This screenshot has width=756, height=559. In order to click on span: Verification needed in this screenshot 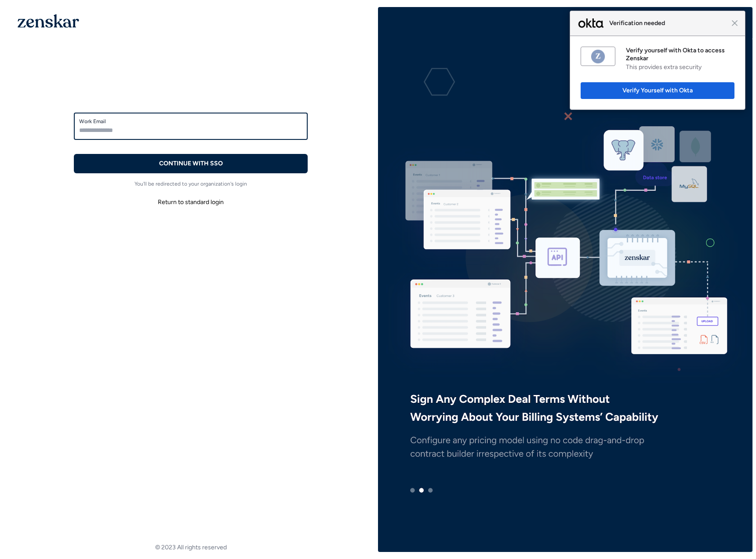, I will do `click(668, 23)`.